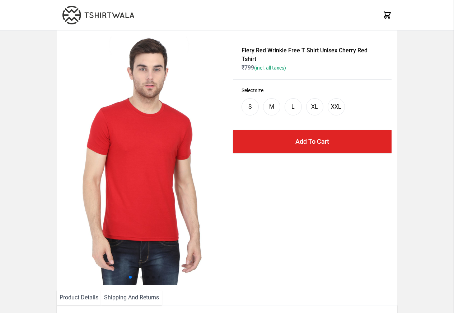  What do you see at coordinates (250, 107) in the screenshot?
I see `div: S` at bounding box center [250, 107].